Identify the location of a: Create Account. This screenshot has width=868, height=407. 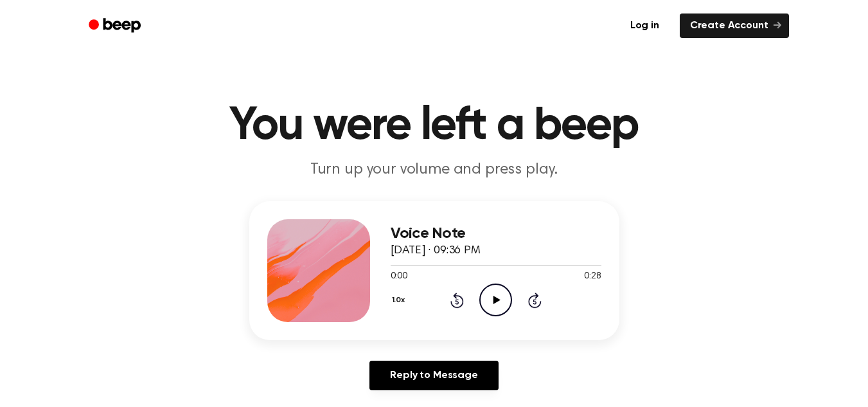
(735, 26).